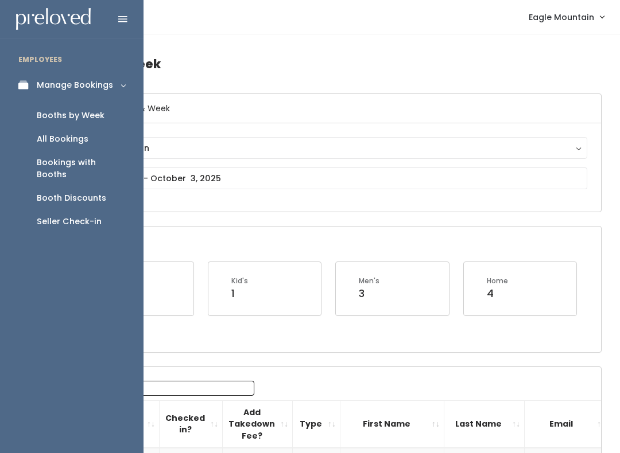  What do you see at coordinates (567, 424) in the screenshot?
I see `th: Email: activate to sort column ascending` at bounding box center [567, 424].